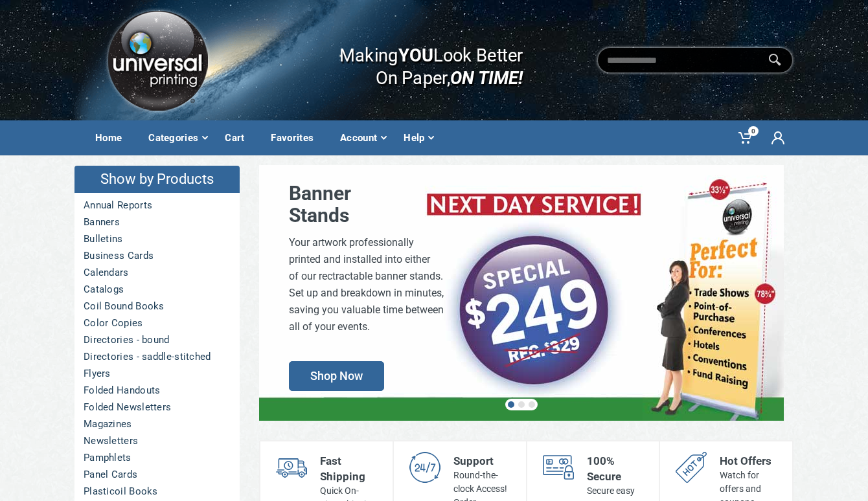 This screenshot has height=501, width=868. What do you see at coordinates (158, 60) in the screenshot?
I see `img: Logo.png` at bounding box center [158, 60].